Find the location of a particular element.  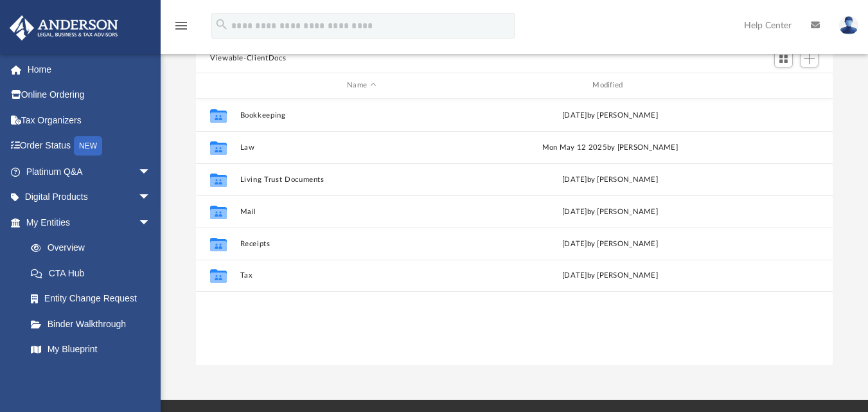

button: Mail is located at coordinates (362, 211).